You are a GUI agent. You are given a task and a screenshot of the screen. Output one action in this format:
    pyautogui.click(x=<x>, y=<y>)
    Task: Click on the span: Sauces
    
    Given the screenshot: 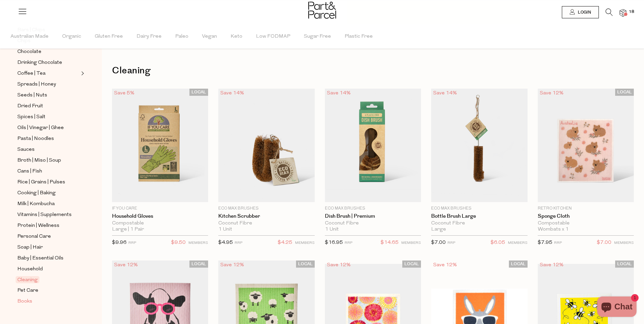 What is the action you would take?
    pyautogui.click(x=26, y=149)
    